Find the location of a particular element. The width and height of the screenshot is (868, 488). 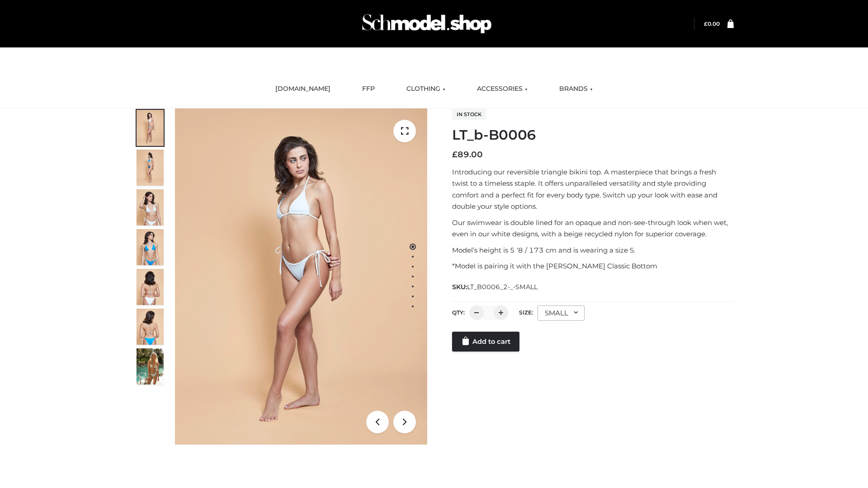

span: In stock is located at coordinates (469, 115).